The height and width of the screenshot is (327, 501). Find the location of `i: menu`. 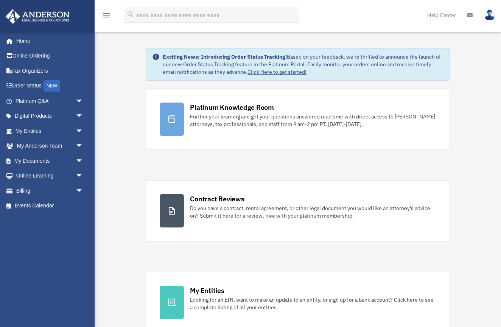

i: menu is located at coordinates (107, 15).